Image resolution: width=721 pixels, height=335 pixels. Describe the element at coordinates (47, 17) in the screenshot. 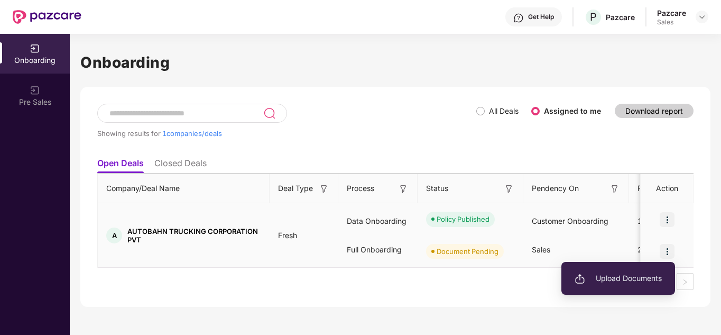

I see `img: New Pazcare Logo` at that location.